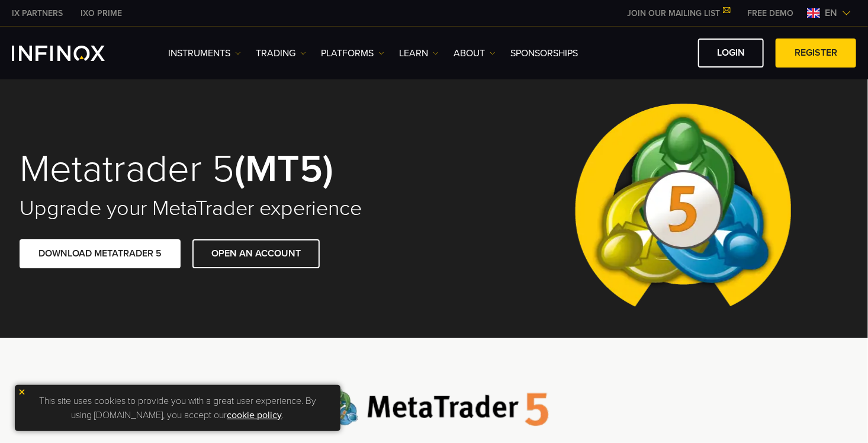 The width and height of the screenshot is (868, 443). Describe the element at coordinates (100, 253) in the screenshot. I see `a: DOWNLOAD METATRADER 5` at that location.